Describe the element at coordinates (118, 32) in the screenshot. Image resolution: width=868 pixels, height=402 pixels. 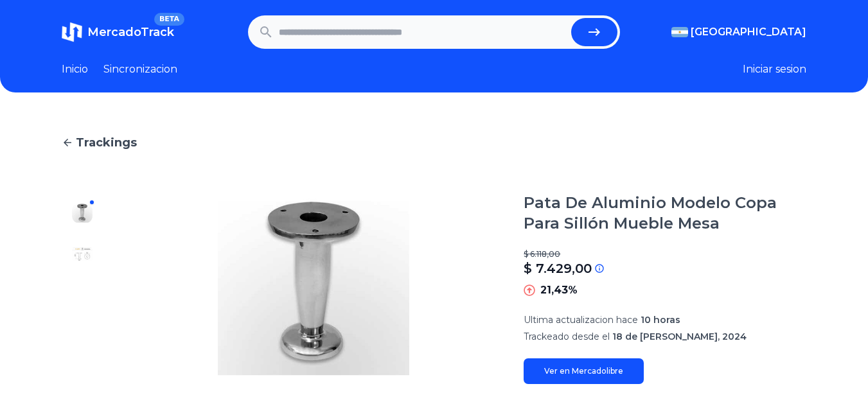
I see `a: MercadoTrackBETA` at that location.